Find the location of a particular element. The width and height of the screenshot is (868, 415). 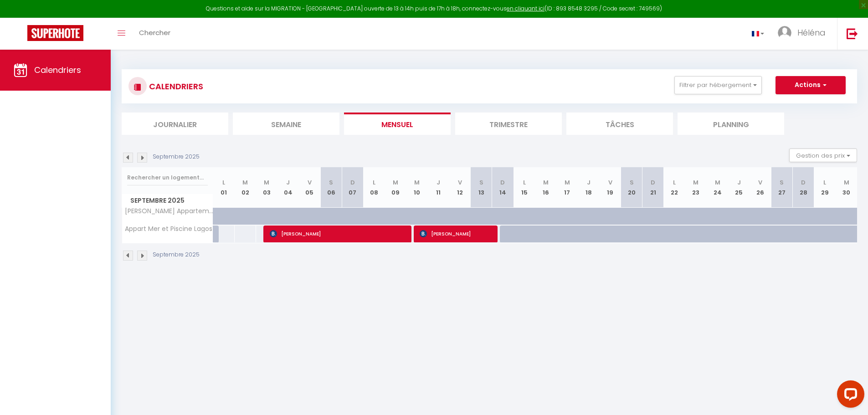

th: 19 is located at coordinates (610, 187).